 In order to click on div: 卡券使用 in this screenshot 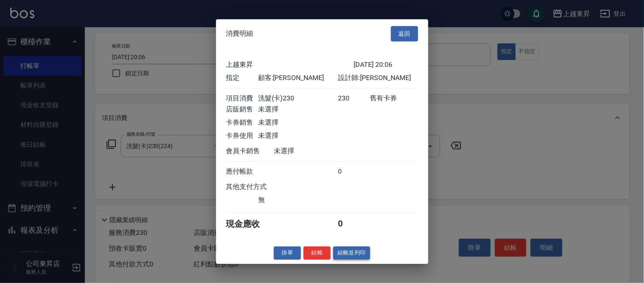, I will do `click(242, 135)`.